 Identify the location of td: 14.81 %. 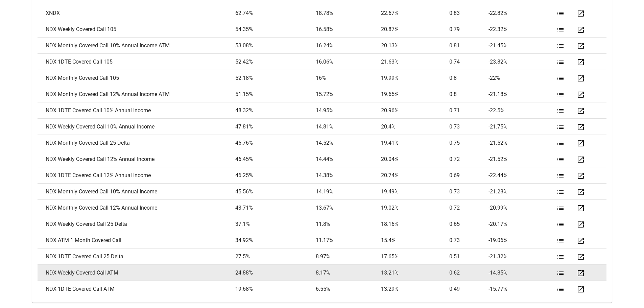
(348, 127).